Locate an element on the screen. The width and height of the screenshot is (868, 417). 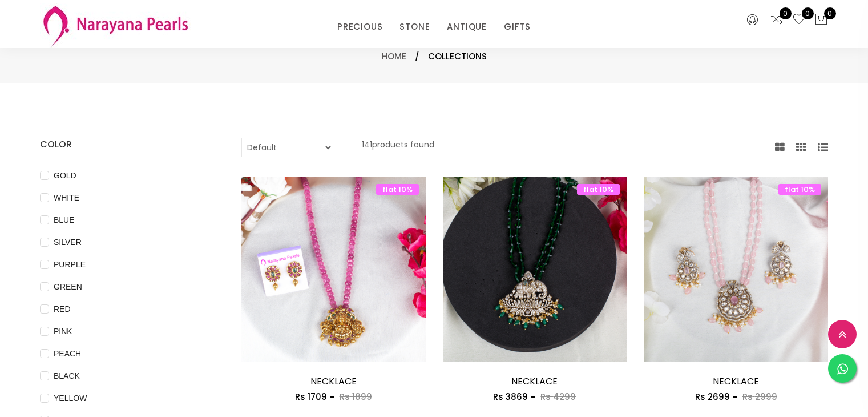
p: 141 products found is located at coordinates (398, 147).